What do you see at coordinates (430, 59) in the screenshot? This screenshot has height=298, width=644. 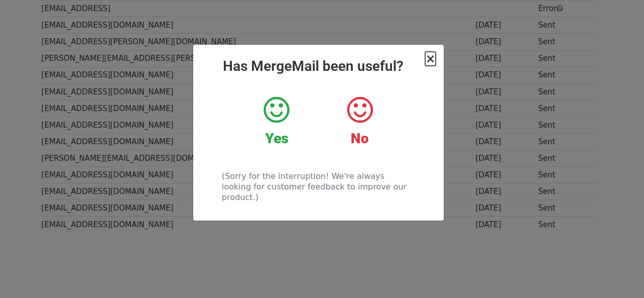 I see `button: Close` at bounding box center [430, 59].